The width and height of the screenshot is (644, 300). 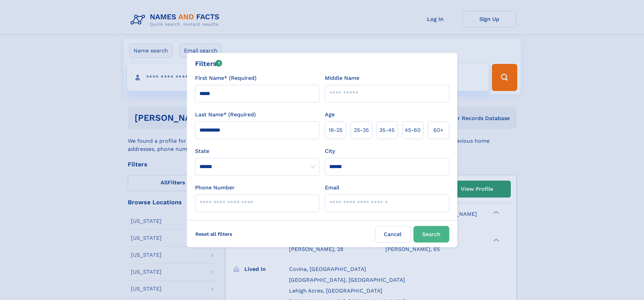 What do you see at coordinates (225, 115) in the screenshot?
I see `label: Last Name* (Required)` at bounding box center [225, 115].